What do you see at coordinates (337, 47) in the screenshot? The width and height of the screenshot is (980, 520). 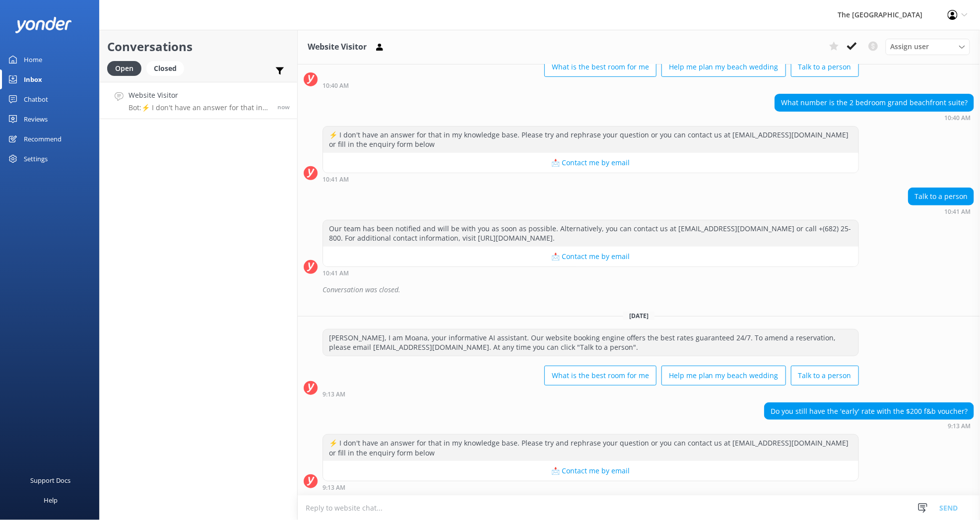 I see `h3: Website Visitor` at bounding box center [337, 47].